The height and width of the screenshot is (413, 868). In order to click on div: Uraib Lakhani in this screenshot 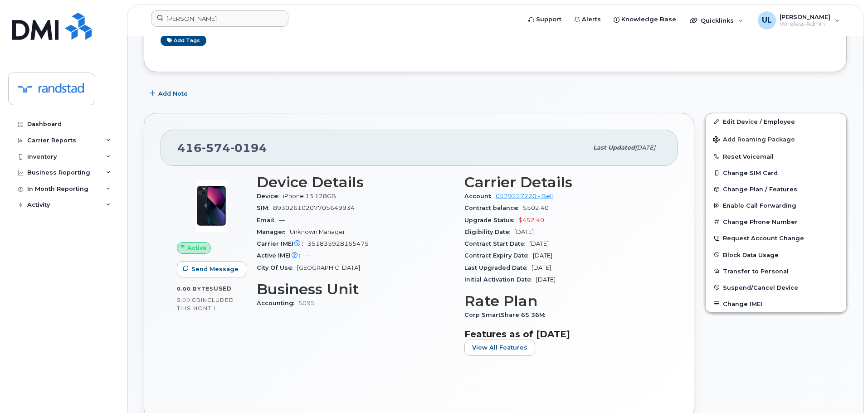, I will do `click(798, 20)`.